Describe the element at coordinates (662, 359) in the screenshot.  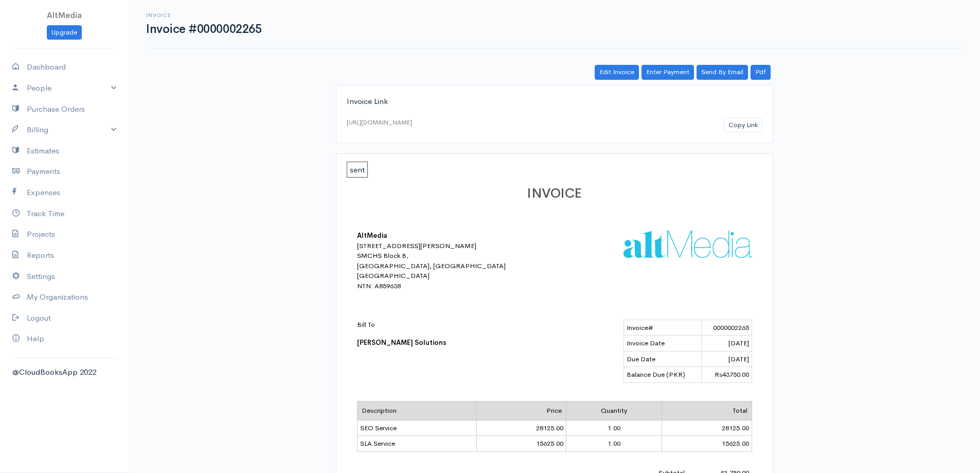
I see `td: Due Date` at that location.